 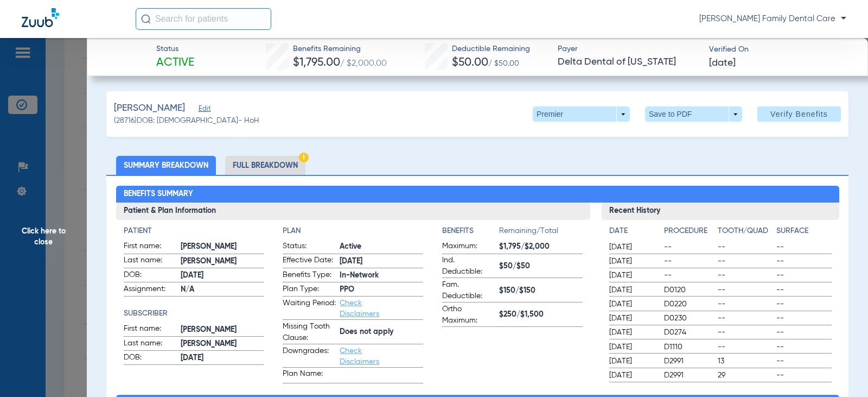 What do you see at coordinates (799, 114) in the screenshot?
I see `button: Verify Benefits` at bounding box center [799, 114].